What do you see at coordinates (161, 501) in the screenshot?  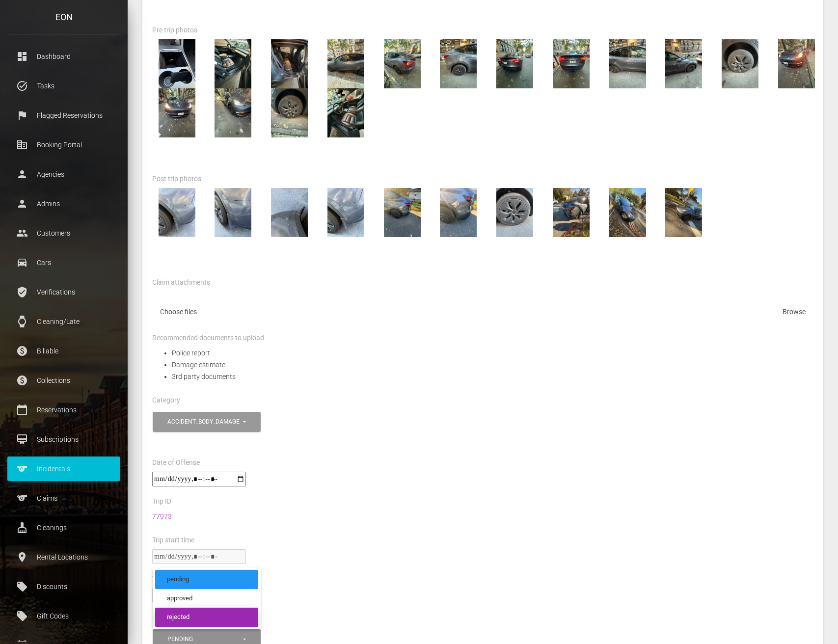 I see `label: Trip ID` at bounding box center [161, 501].